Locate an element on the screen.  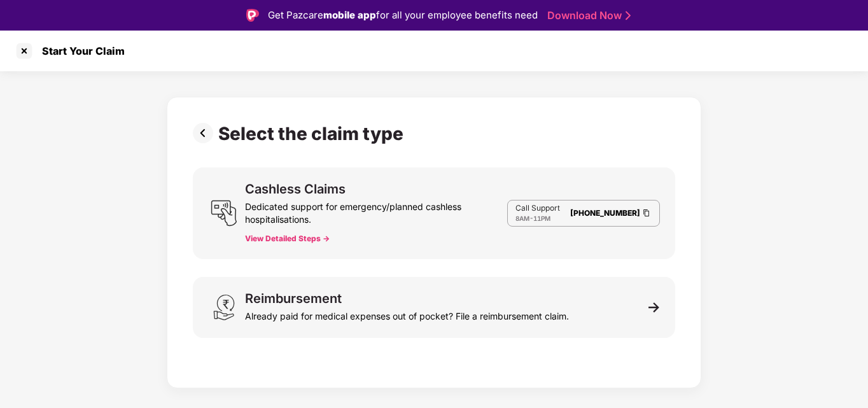
img: svg+xml;base64,PHN2ZyB3aWR0aD0iMjQiIGhlaWdodD0iMjUiIHZpZXdCb3g9IjAgMCAyNCAyNSIgZmlsbD0ibm9uZSIgeG... is located at coordinates (224, 213).